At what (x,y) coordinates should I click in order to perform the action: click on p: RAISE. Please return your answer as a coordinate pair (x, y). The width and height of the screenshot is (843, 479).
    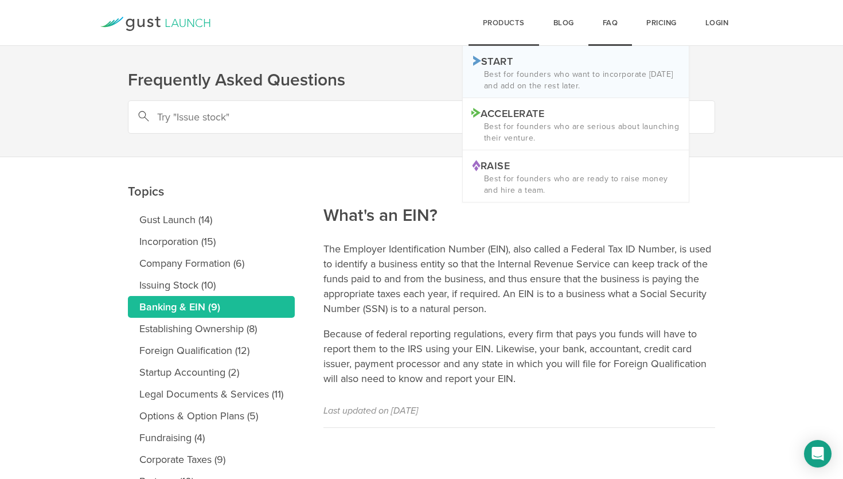
    Looking at the image, I should click on (576, 165).